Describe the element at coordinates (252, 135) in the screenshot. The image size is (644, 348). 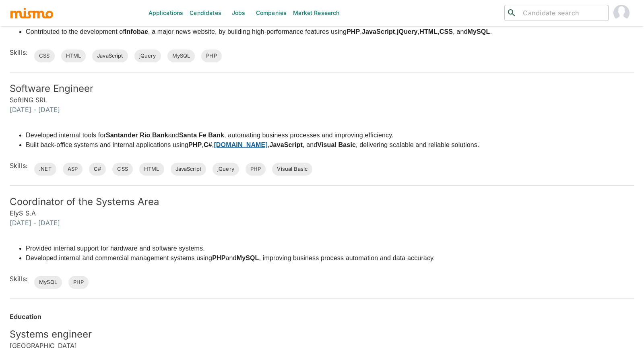
I see `li: Developed internal tools for and , automating business processes and improving efficiency.` at that location.